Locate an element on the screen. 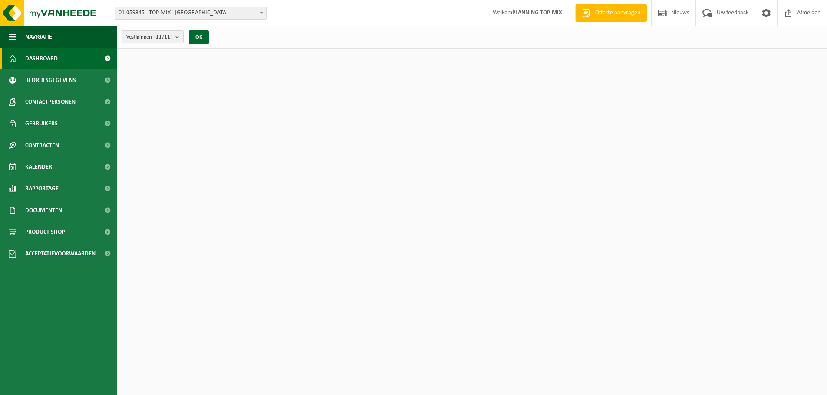 Image resolution: width=827 pixels, height=395 pixels. count: (11/11) is located at coordinates (163, 37).